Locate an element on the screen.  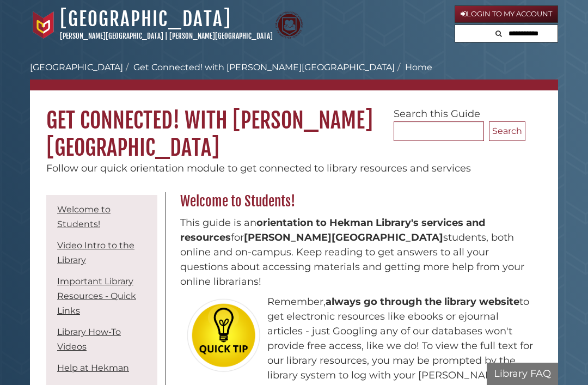
a: Video Intro to the Library is located at coordinates (96, 253).